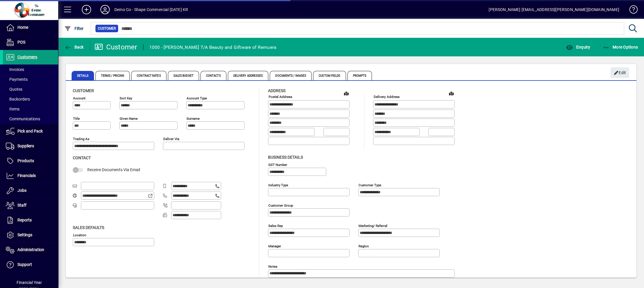 Image resolution: width=644 pixels, height=288 pixels. Describe the element at coordinates (277, 91) in the screenshot. I see `span: Address` at that location.